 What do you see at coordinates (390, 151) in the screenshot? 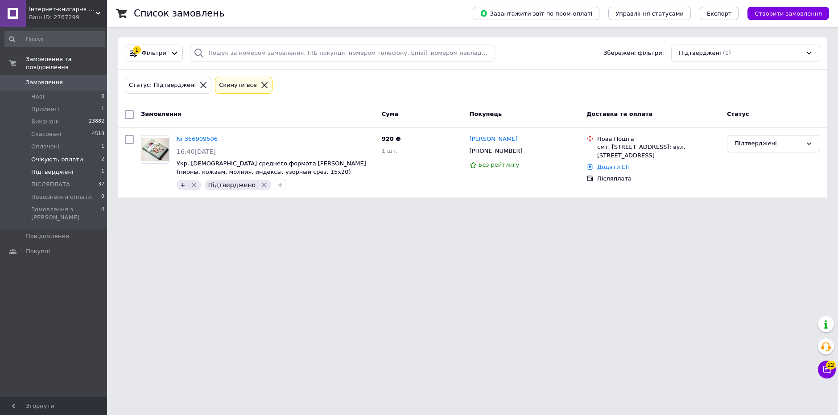
I see `span: 1 шт.` at bounding box center [390, 151].